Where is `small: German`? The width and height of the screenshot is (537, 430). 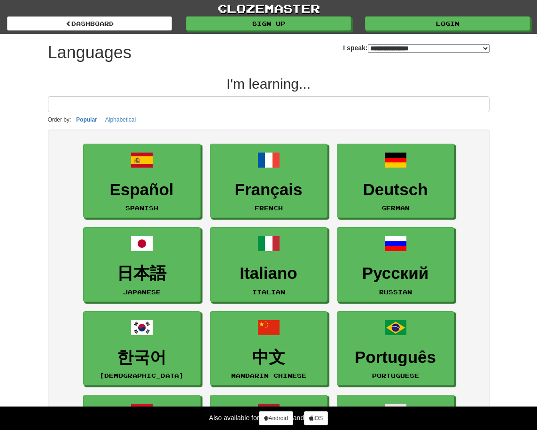 small: German is located at coordinates (396, 208).